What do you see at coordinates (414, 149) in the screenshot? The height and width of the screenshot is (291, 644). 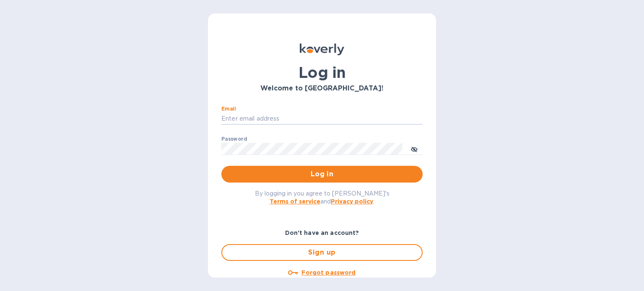 I see `button: toggle password visibility` at bounding box center [414, 149].